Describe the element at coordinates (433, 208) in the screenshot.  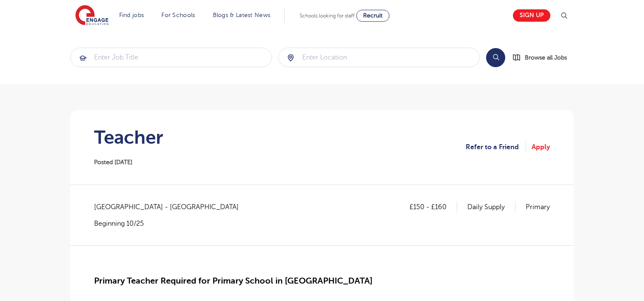
I see `p: £150 - £160` at that location.